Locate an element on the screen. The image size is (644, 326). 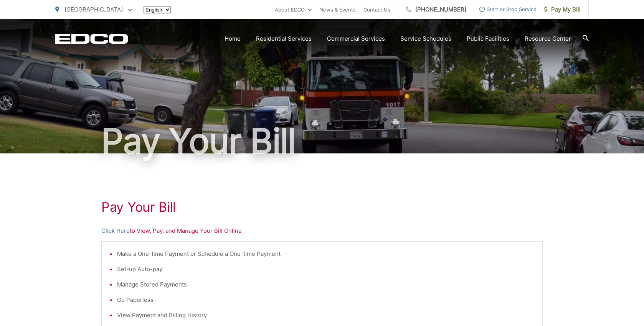
a: EDCD logo. Return to the homepage. is located at coordinates (92, 39).